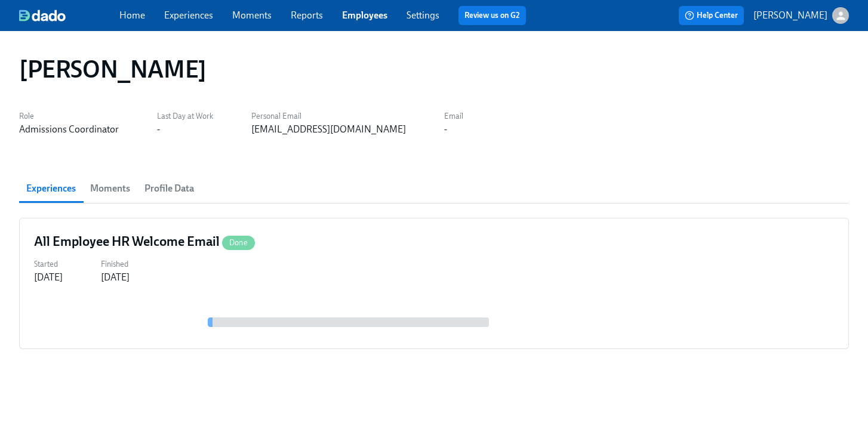 Image resolution: width=868 pixels, height=435 pixels. I want to click on a: dado, so click(69, 15).